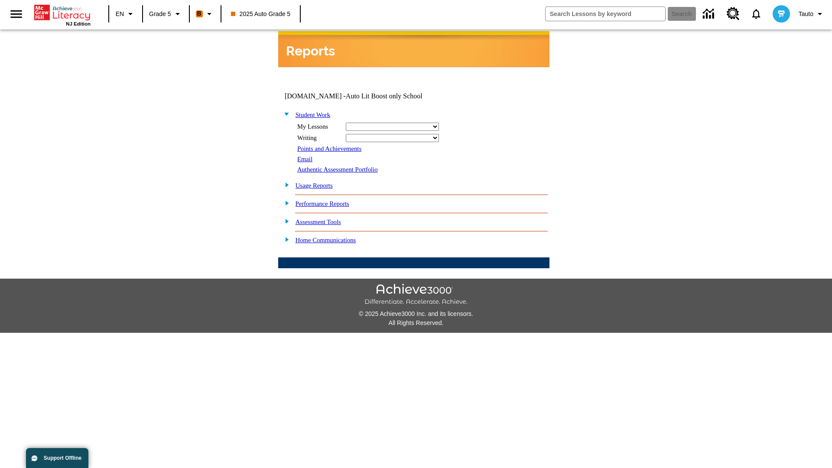 The width and height of the screenshot is (832, 468). I want to click on div: Home, so click(62, 15).